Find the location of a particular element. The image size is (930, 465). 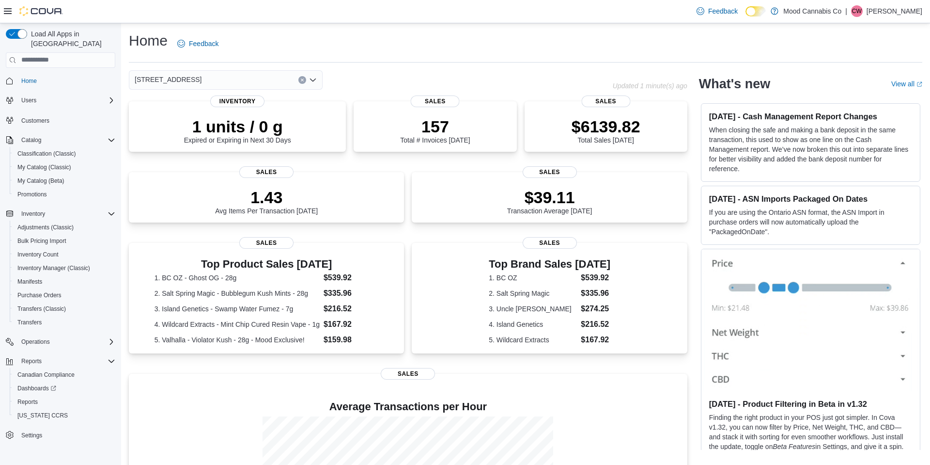

span: Promotions is located at coordinates (32, 194).